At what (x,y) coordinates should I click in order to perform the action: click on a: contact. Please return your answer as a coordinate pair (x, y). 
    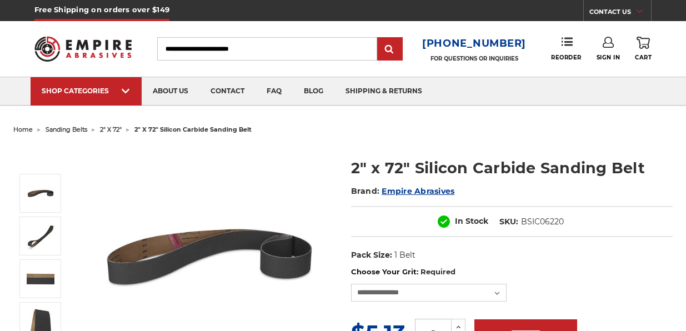
    Looking at the image, I should click on (227, 91).